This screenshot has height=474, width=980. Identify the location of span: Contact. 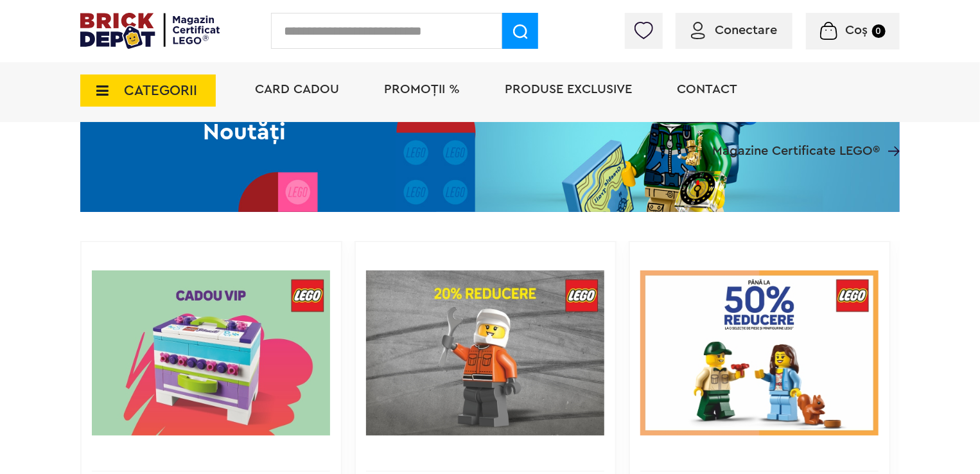
(707, 90).